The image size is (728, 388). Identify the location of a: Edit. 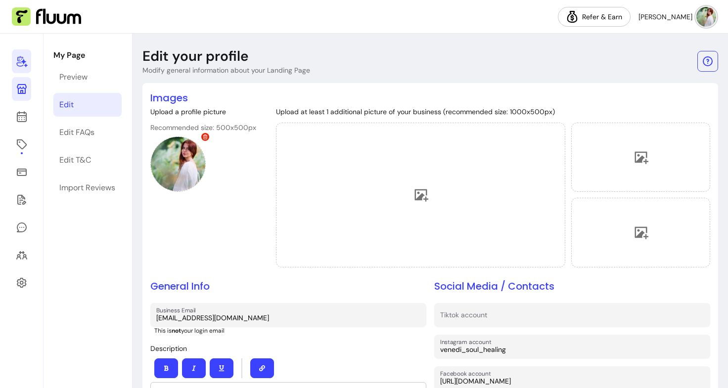
(88, 105).